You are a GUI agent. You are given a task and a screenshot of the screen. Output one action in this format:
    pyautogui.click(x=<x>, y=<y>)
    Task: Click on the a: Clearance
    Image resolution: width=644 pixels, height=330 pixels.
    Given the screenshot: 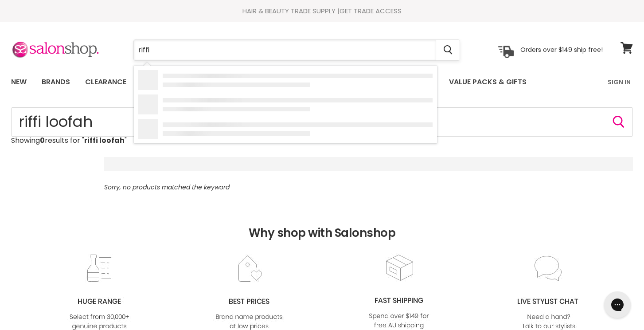 What is the action you would take?
    pyautogui.click(x=105, y=82)
    